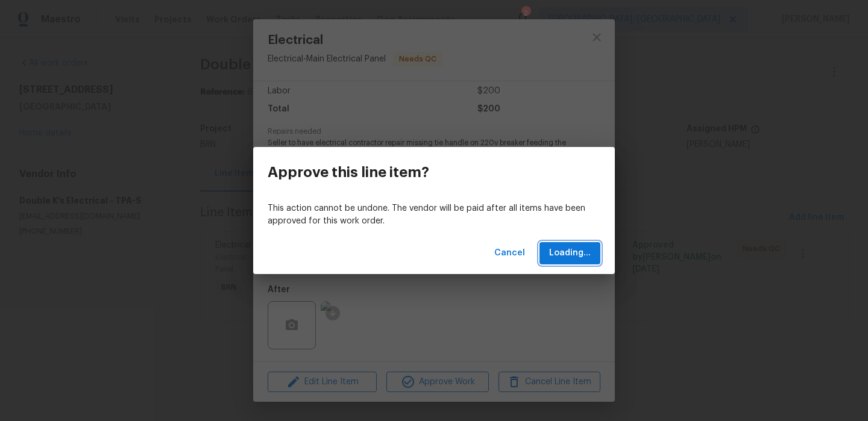 The width and height of the screenshot is (868, 421). What do you see at coordinates (509, 253) in the screenshot?
I see `span: Cancel` at bounding box center [509, 253].